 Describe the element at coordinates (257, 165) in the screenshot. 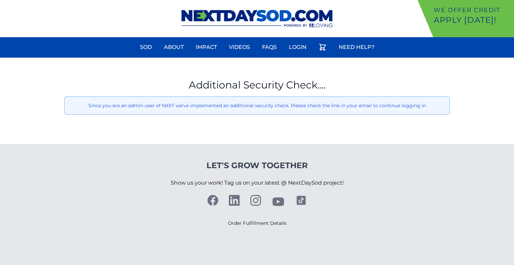

I see `h4: Let's Grow Together` at that location.